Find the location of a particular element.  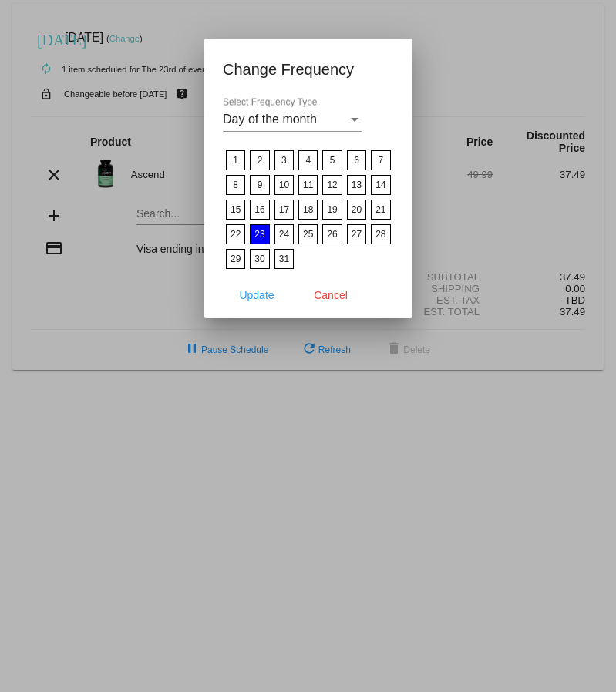

label: 26 is located at coordinates (332, 235).